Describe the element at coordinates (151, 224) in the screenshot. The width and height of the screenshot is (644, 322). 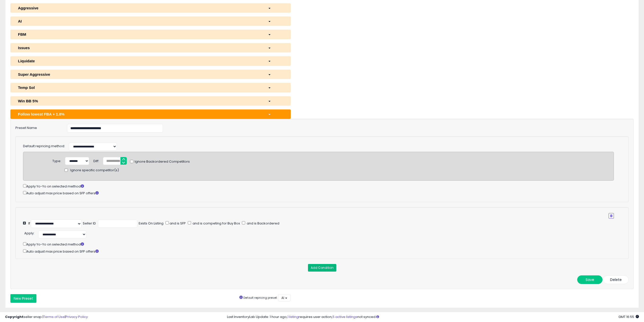
I see `div: Exists On Listing` at that location.